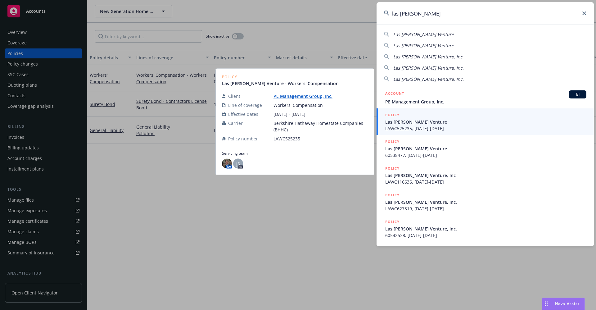 The height and width of the screenshot is (310, 596). I want to click on button: Nova Assist, so click(564, 304).